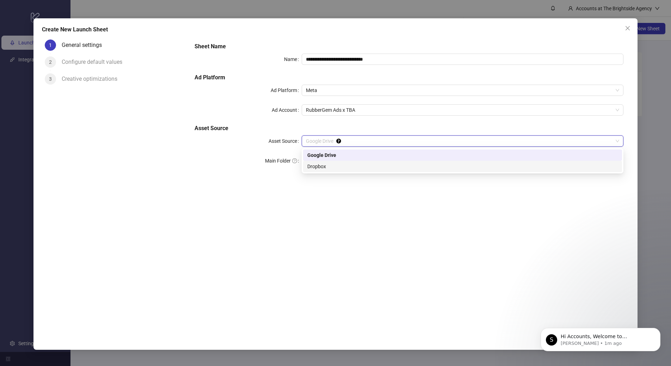  What do you see at coordinates (628, 28) in the screenshot?
I see `span: close` at bounding box center [628, 28].